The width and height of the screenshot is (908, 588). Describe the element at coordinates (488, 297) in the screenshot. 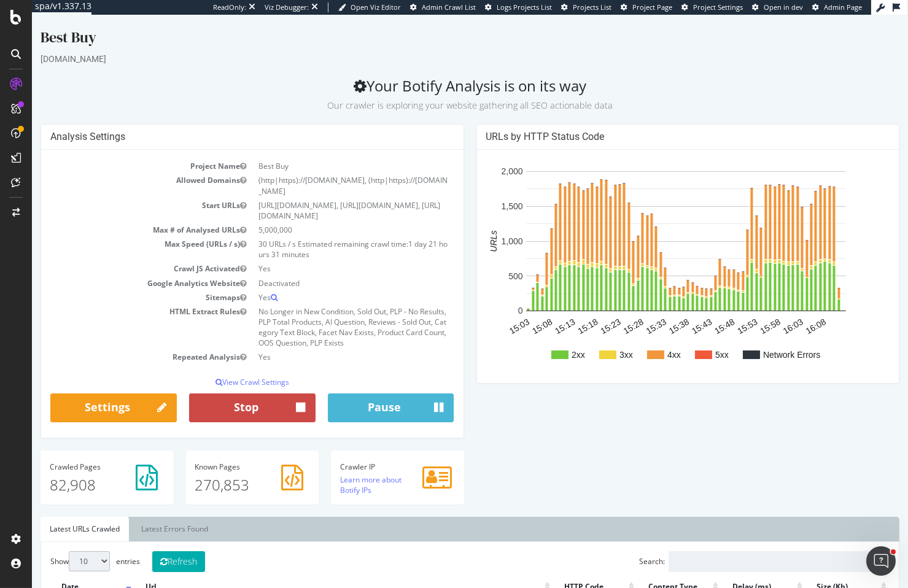

I see `text: 0` at that location.